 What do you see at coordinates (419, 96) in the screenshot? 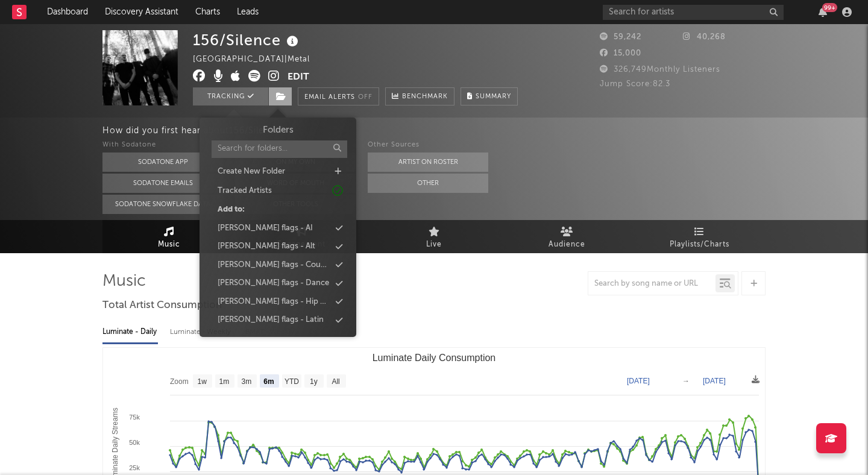
I see `a: Benchmark` at bounding box center [419, 96].